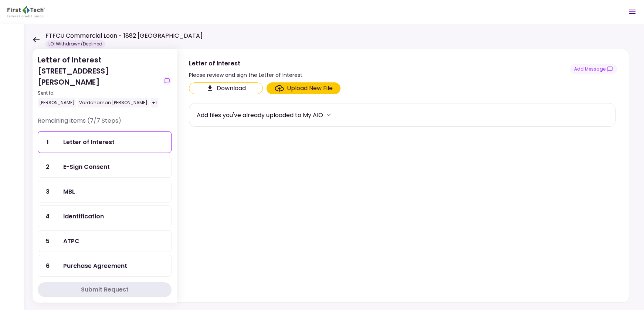  Describe the element at coordinates (304, 88) in the screenshot. I see `span: Click here to upload the required document` at that location.